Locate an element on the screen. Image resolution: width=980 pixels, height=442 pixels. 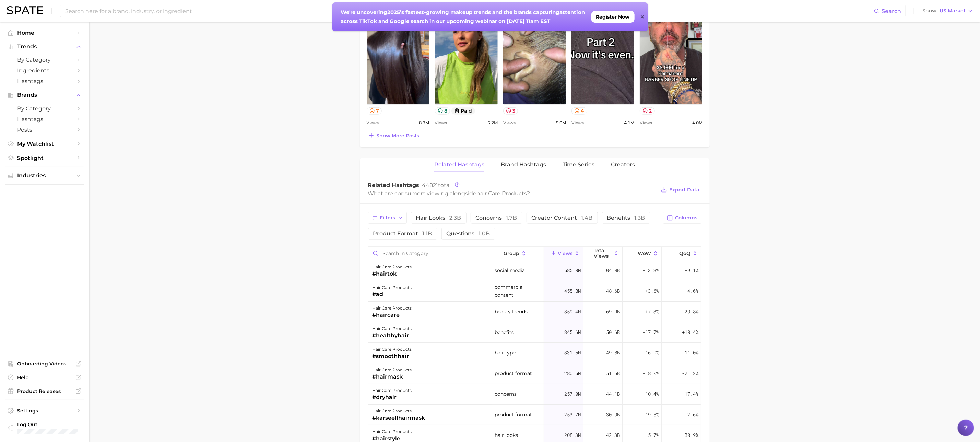
span: concerns is located at coordinates (506, 394).